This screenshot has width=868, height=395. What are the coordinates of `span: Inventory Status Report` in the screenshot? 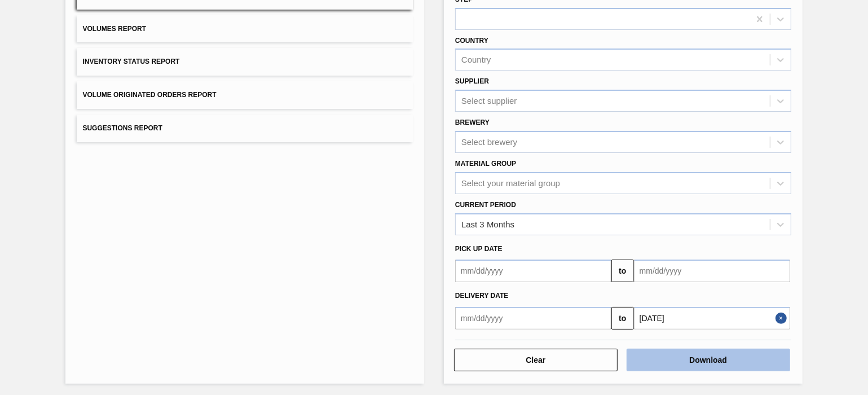 It's located at (131, 61).